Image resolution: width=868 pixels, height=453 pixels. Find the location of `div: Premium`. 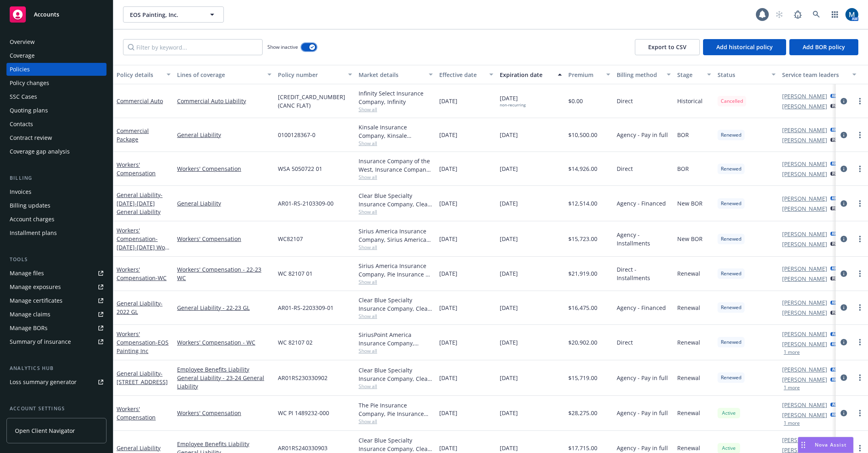

div: Premium is located at coordinates (585, 75).